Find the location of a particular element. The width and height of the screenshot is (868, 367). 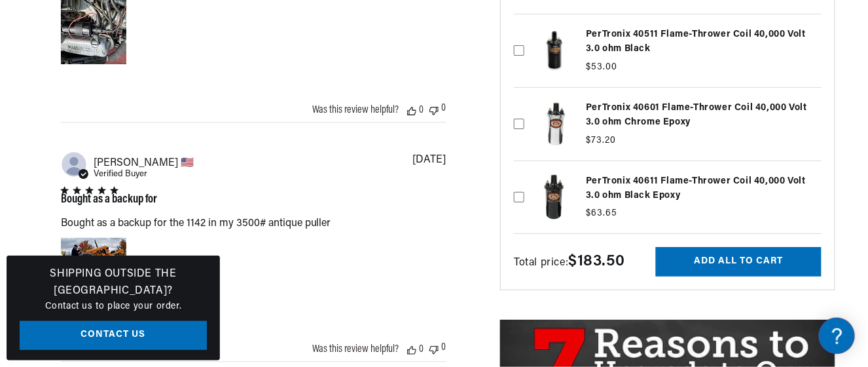

strong: $183.50 is located at coordinates (597, 262).